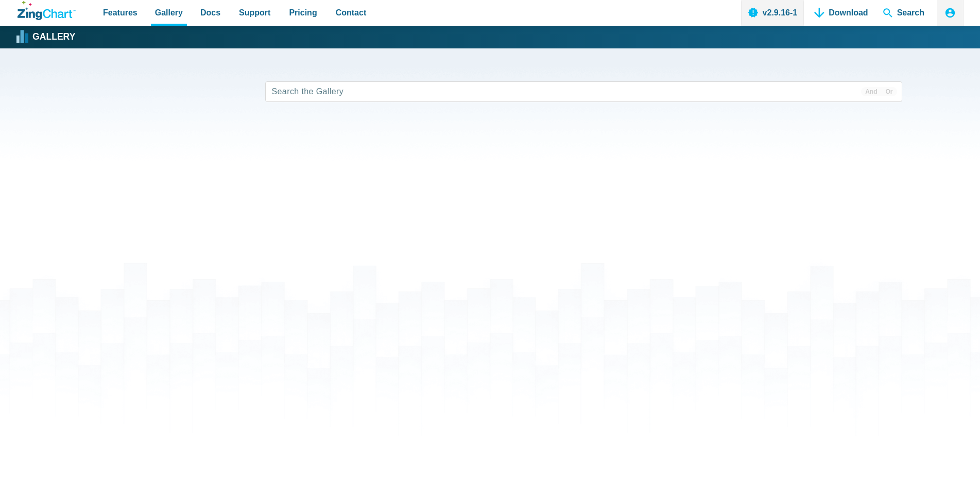 The width and height of the screenshot is (980, 481). What do you see at coordinates (889, 92) in the screenshot?
I see `span: Or` at bounding box center [889, 92].